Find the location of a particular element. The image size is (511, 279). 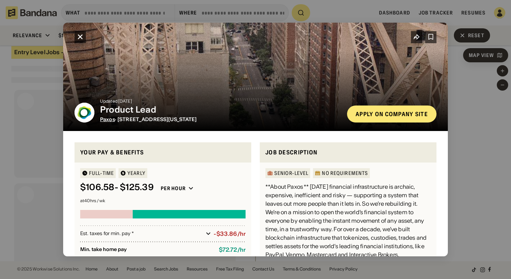

div: at 40 hrs / wk is located at coordinates (163, 201).